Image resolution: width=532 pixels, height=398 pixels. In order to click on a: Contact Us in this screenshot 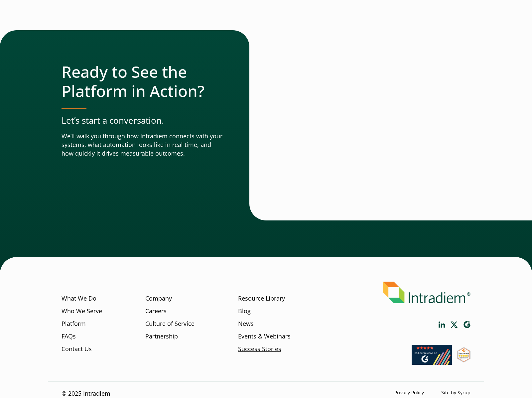, I will do `click(76, 349)`.